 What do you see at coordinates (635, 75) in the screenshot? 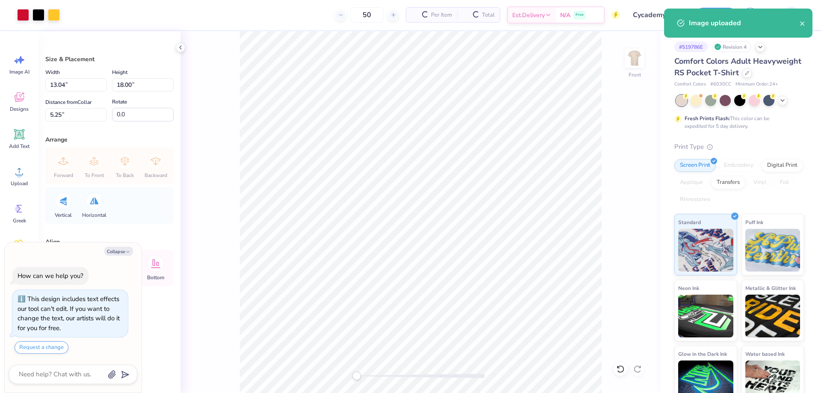
I see `div: Front` at bounding box center [635, 75].